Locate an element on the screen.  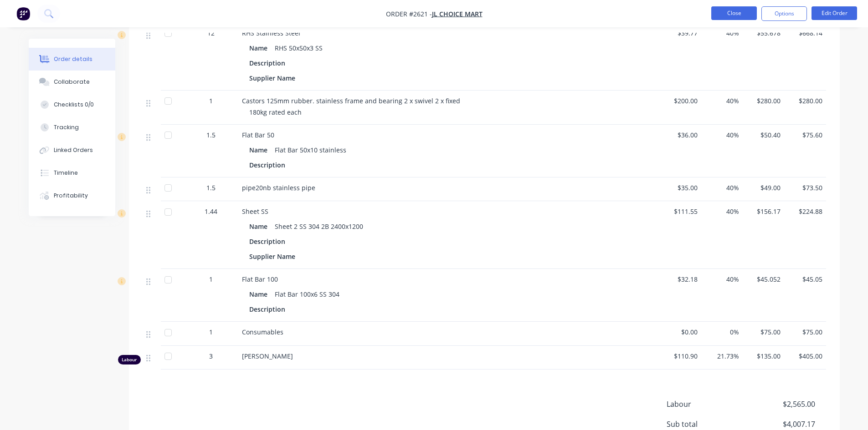
button: Tracking is located at coordinates (72, 127).